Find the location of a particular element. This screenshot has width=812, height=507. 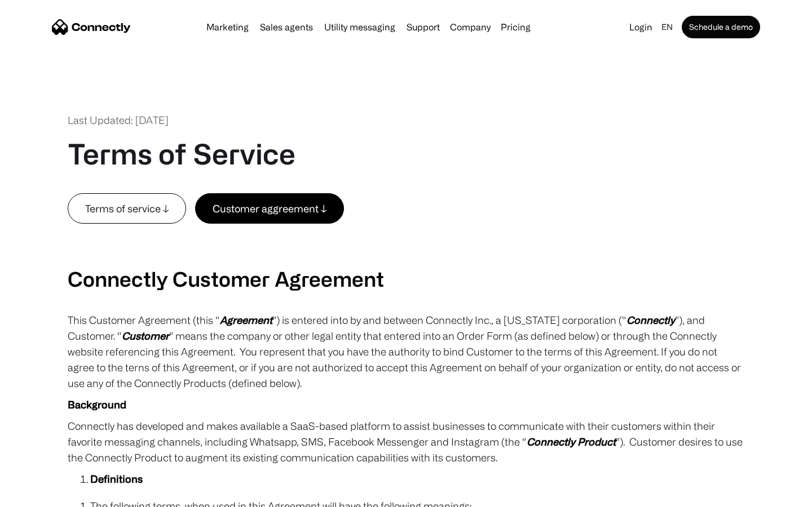

strong: Definitions is located at coordinates (116, 479).